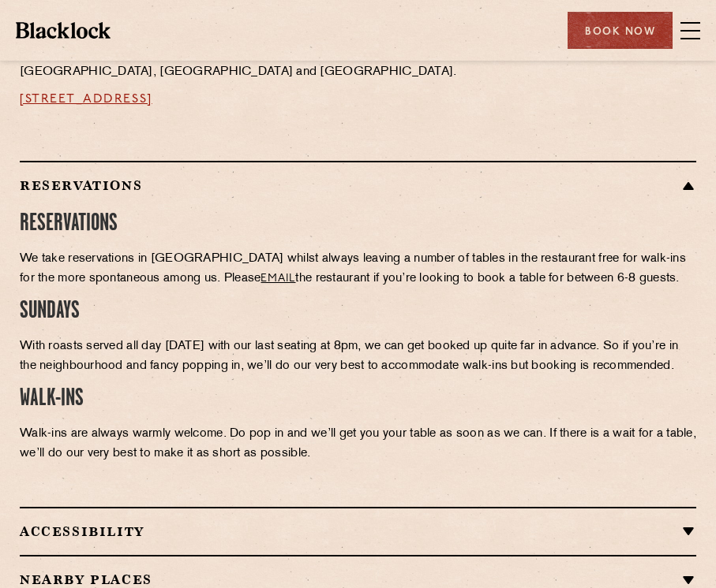 The width and height of the screenshot is (716, 588). I want to click on span: RESERVATIONS, so click(69, 224).